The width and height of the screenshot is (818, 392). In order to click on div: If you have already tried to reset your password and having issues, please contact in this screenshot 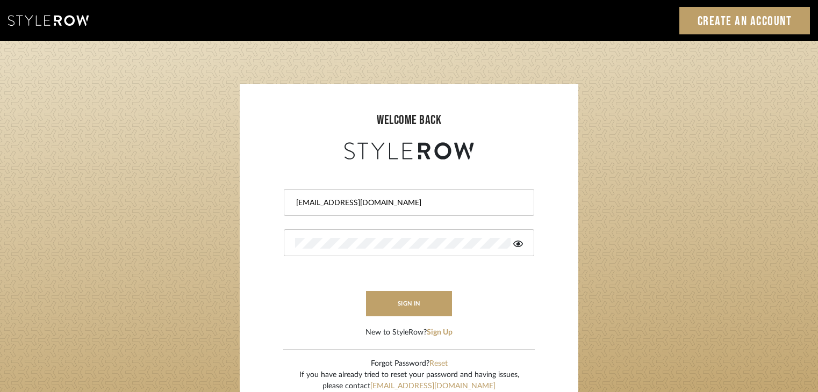, I will do `click(409, 381)`.